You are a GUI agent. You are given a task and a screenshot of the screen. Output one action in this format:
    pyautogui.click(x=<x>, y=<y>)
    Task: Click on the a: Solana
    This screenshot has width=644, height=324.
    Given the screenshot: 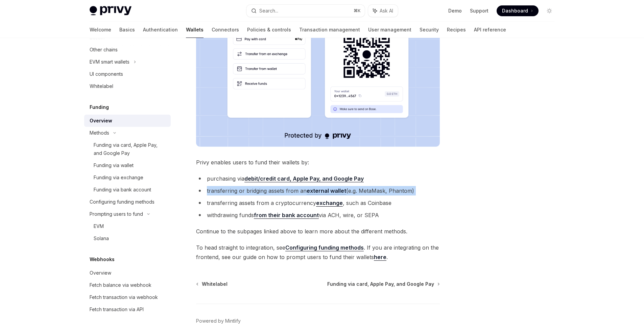 What is the action you would take?
    pyautogui.click(x=127, y=239)
    